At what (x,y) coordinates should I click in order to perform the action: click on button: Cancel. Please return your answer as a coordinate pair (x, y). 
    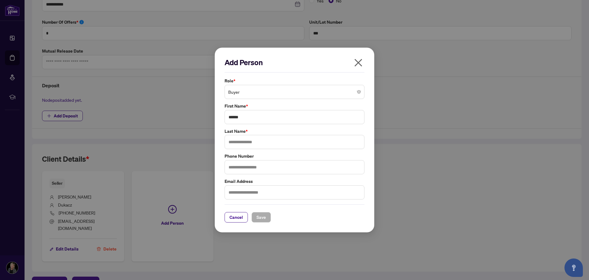
    Looking at the image, I should click on (236, 217).